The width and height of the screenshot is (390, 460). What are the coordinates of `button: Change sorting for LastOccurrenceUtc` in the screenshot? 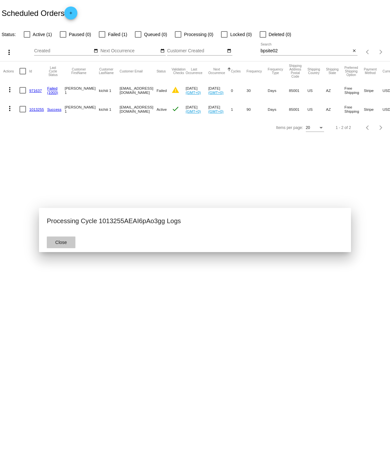 It's located at (194, 71).